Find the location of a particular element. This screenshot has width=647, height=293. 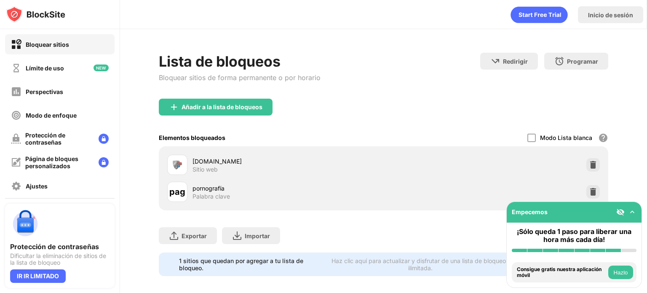

button: Hazlo is located at coordinates (620, 272).